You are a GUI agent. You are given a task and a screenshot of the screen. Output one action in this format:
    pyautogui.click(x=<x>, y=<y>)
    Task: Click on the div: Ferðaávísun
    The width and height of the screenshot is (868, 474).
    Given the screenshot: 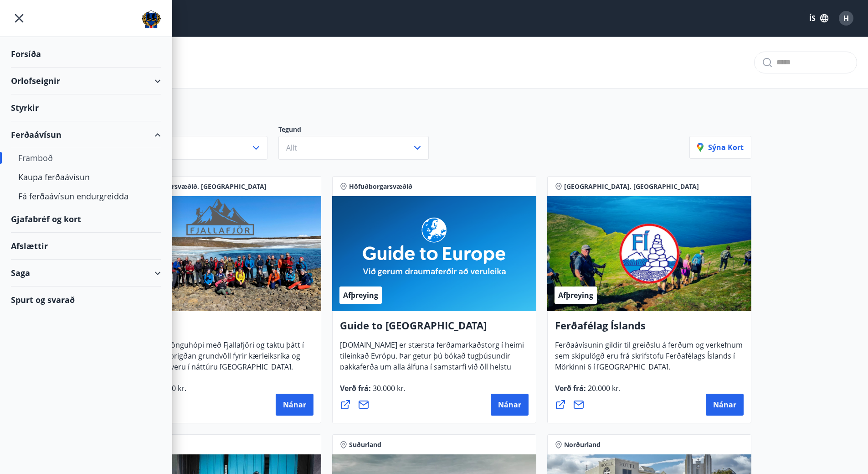 What is the action you would take?
    pyautogui.click(x=86, y=135)
    